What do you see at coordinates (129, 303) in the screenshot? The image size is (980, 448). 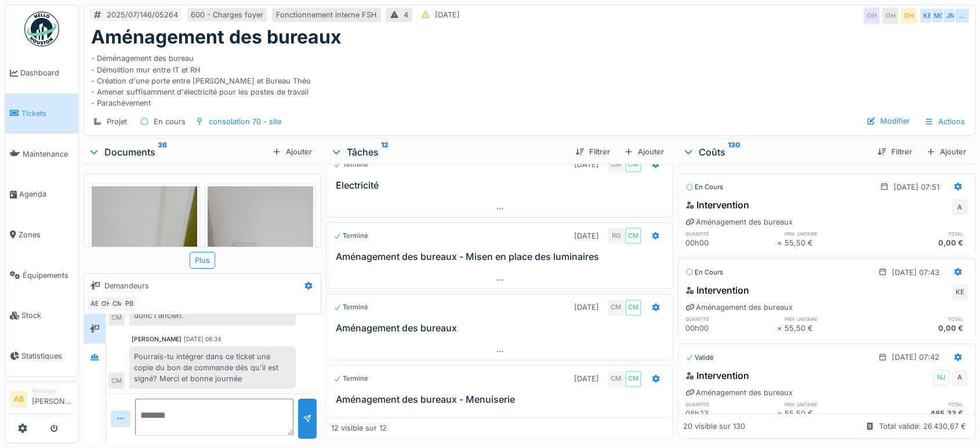 I see `div: PB` at bounding box center [129, 303].